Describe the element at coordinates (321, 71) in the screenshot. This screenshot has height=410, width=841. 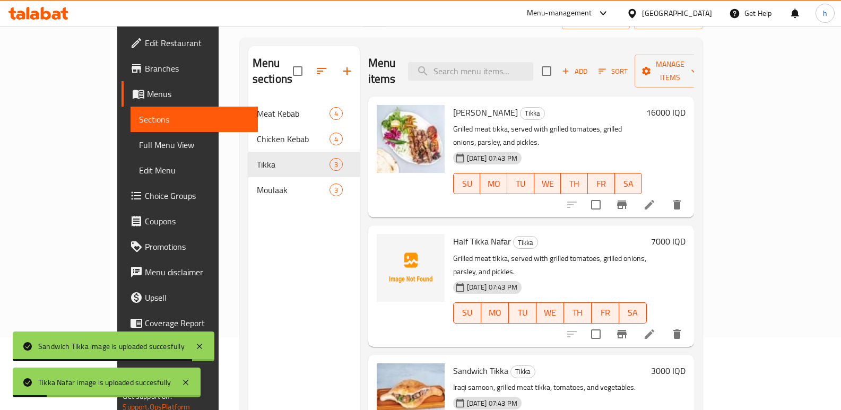
I see `span: Sort sections` at that location.